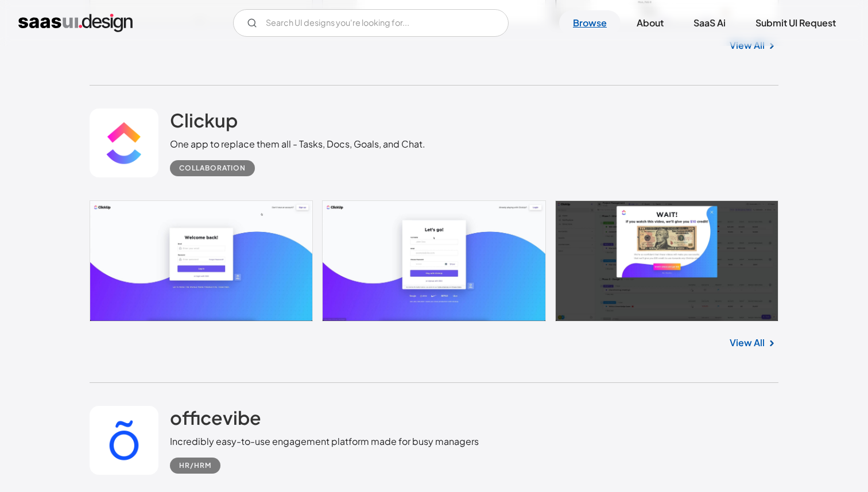 The height and width of the screenshot is (492, 868). I want to click on a: officevibe, so click(215, 420).